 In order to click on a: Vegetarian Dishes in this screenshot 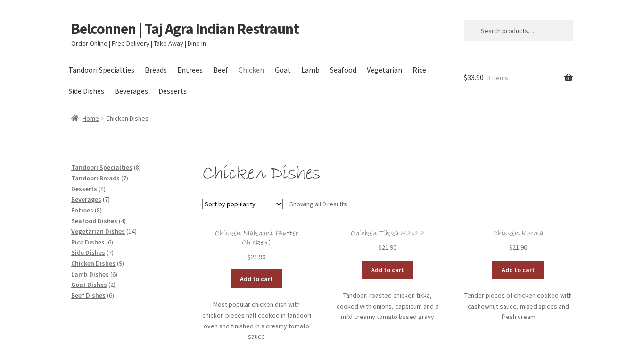, I will do `click(98, 231)`.